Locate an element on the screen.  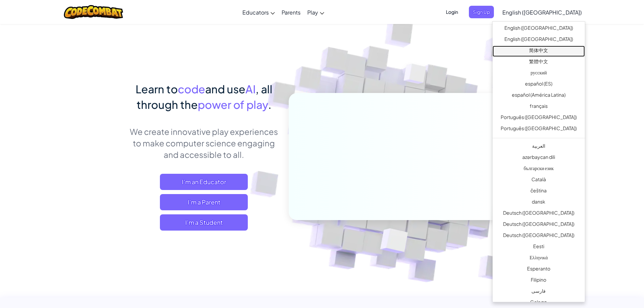
span: I'm a Parent is located at coordinates (204, 202).